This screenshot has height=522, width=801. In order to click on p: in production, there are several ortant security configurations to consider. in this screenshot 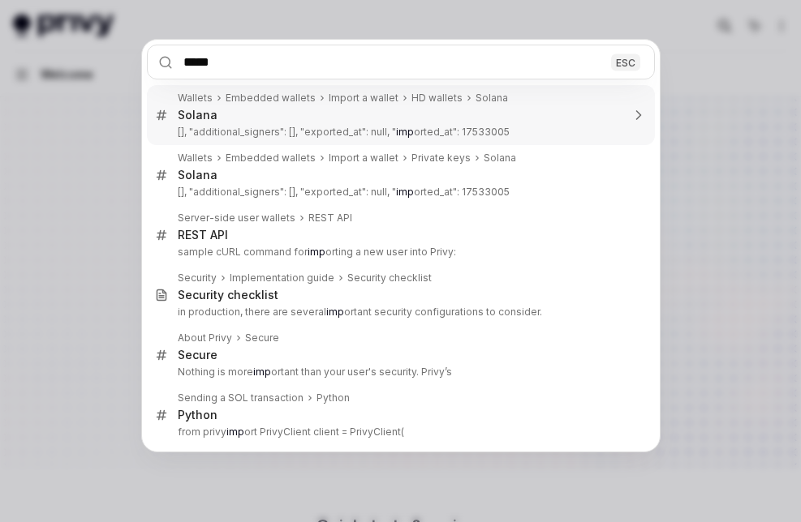, I will do `click(399, 312)`.